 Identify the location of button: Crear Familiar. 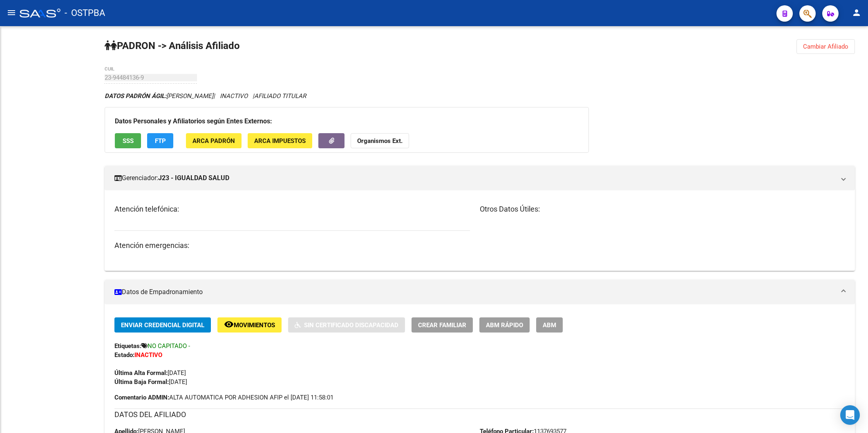
(442, 325).